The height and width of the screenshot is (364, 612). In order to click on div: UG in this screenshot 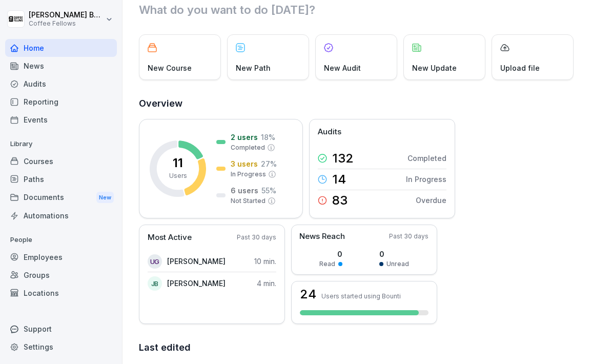, I will do `click(154, 261)`.